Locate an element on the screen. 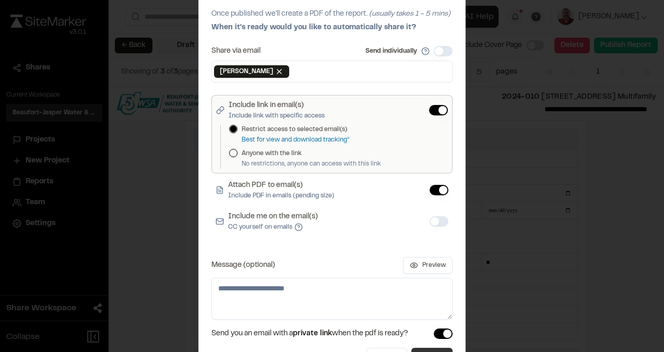  span: (usually takes 1 - 5 mins) is located at coordinates (410, 14).